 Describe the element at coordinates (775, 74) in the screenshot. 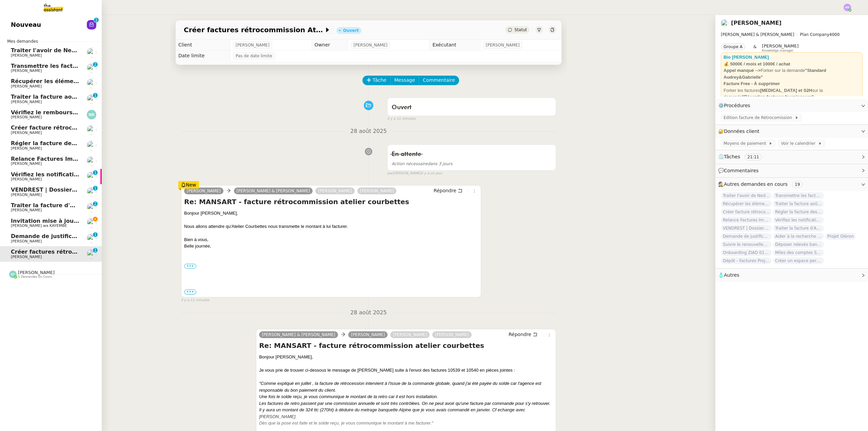

I see `strong: "Standard Audrey&Gabrielle"` at that location.